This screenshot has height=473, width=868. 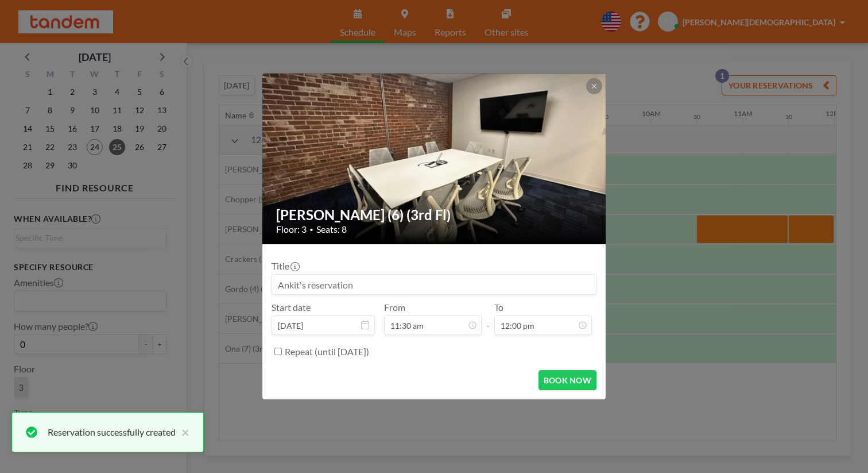 I want to click on div: Reservation successfully created, so click(x=111, y=432).